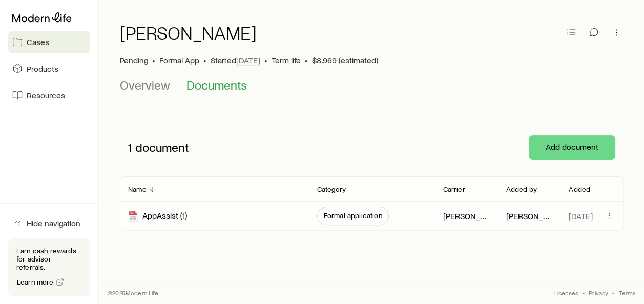 This screenshot has width=644, height=304. What do you see at coordinates (49, 267) in the screenshot?
I see `div: Earn cash rewards for advisor referrals.Learn more` at bounding box center [49, 267].